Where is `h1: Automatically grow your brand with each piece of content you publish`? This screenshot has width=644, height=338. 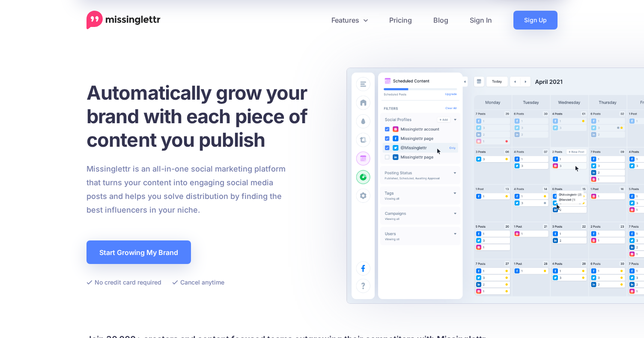 h1: Automatically grow your brand with each piece of content you publish is located at coordinates (207, 116).